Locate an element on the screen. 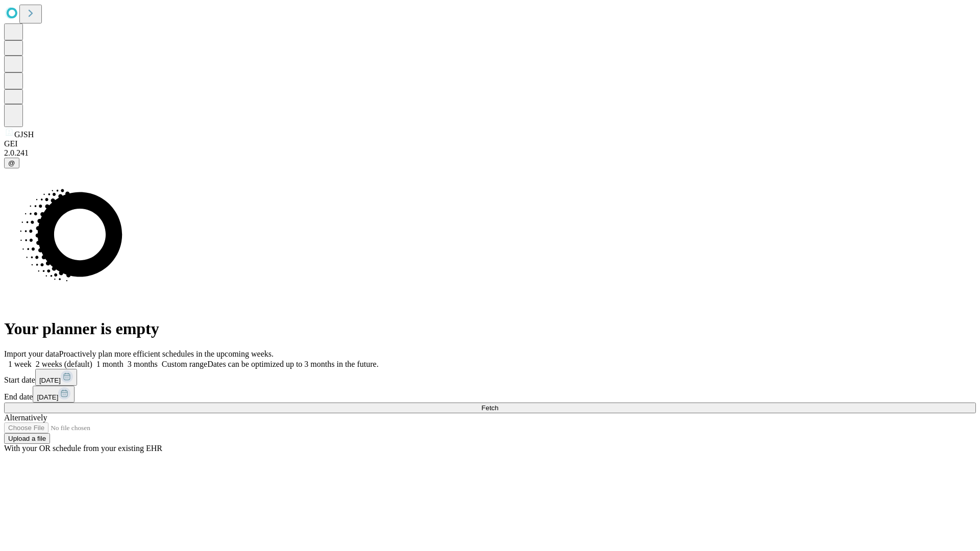 The image size is (980, 551). span: With your OR schedule from your existing EHR is located at coordinates (83, 448).